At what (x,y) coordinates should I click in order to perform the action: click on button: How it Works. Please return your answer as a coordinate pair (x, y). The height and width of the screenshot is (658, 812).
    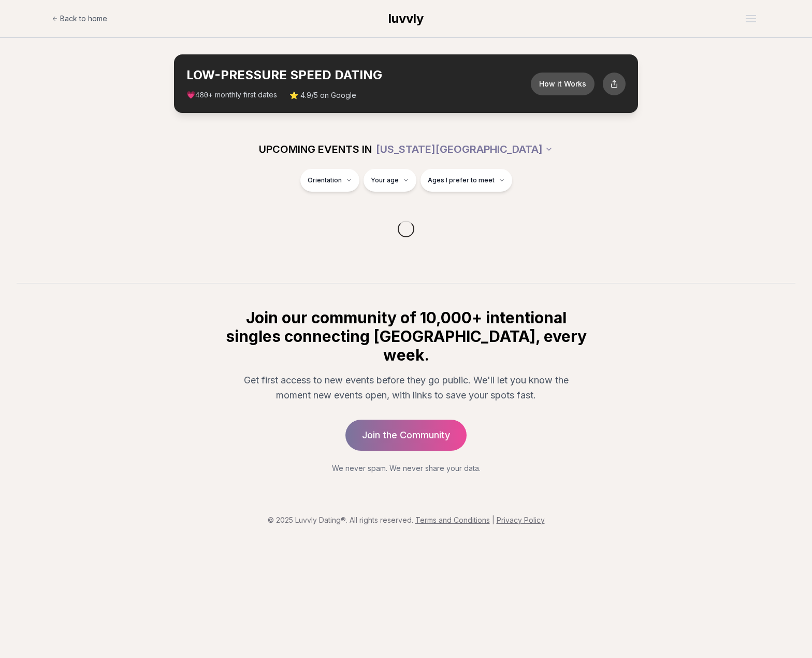
    Looking at the image, I should click on (562, 84).